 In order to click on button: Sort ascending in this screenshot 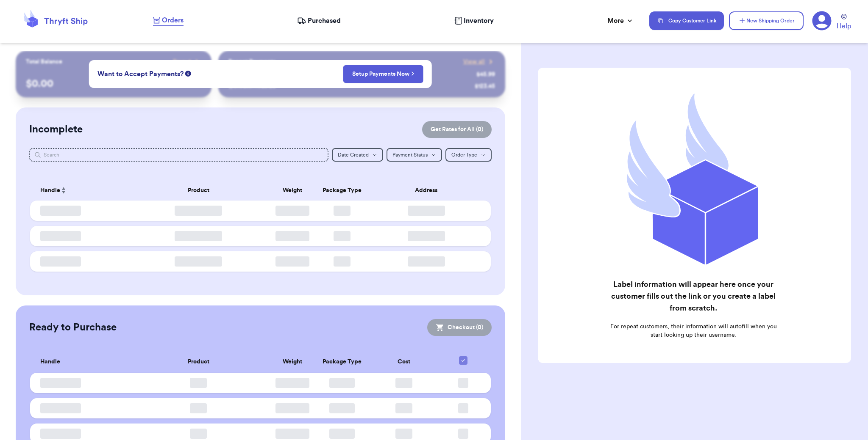, I will do `click(63, 190)`.